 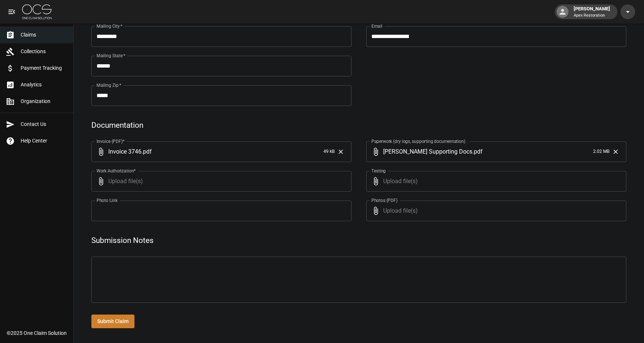 I want to click on label: Paperwork (dry logs, supporting documentation), so click(x=418, y=141).